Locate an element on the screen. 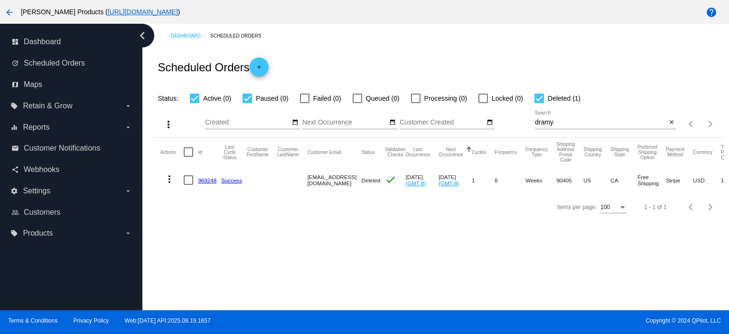 This screenshot has height=334, width=729. i: update is located at coordinates (15, 63).